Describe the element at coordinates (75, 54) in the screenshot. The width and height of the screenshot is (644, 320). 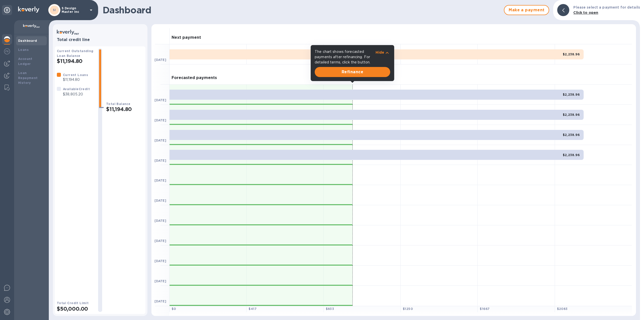
I see `b: Current Outstanding Loan Balance` at that location.